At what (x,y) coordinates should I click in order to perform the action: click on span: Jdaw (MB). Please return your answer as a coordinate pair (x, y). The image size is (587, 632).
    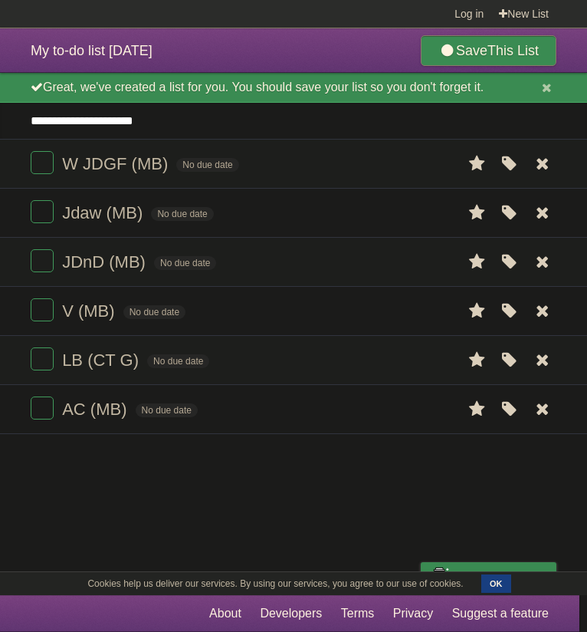
    Looking at the image, I should click on (104, 212).